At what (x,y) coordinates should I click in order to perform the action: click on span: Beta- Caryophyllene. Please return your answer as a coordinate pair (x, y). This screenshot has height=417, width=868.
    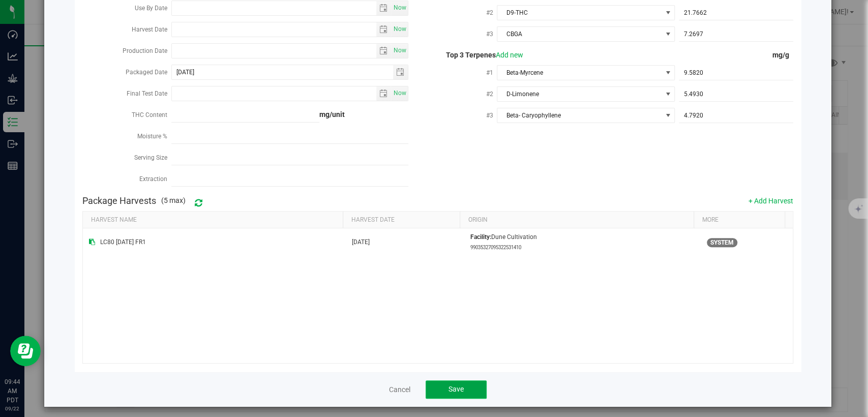
    Looking at the image, I should click on (579, 116).